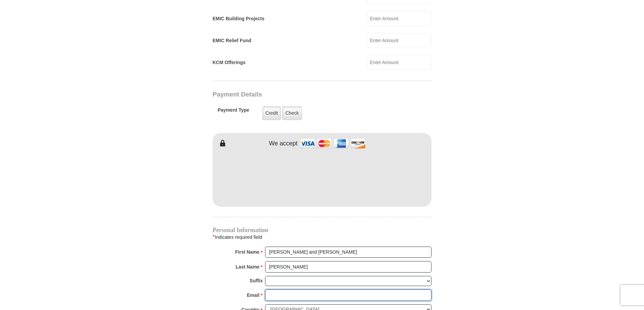 The height and width of the screenshot is (310, 644). Describe the element at coordinates (234, 112) in the screenshot. I see `h5: Payment Type` at that location.